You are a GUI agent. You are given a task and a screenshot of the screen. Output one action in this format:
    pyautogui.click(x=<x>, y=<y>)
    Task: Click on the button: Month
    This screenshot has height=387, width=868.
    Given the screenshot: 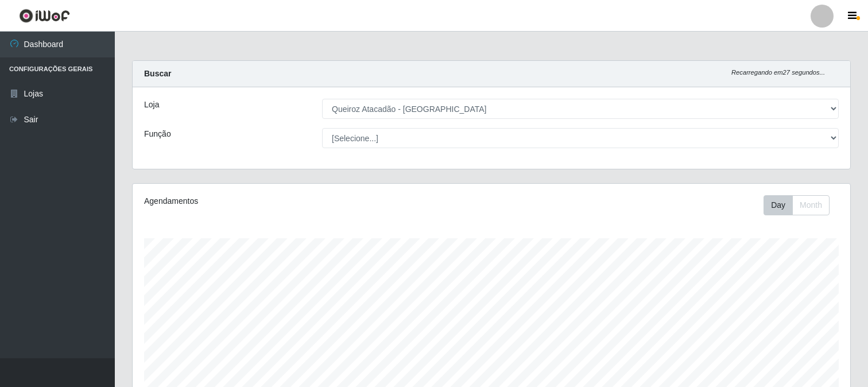 What is the action you would take?
    pyautogui.click(x=810, y=205)
    